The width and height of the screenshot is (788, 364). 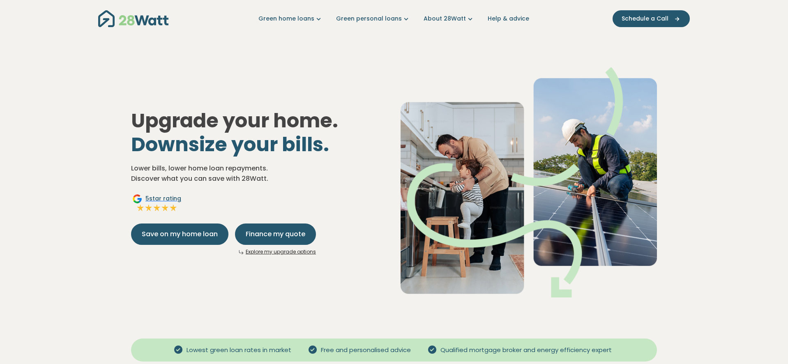 What do you see at coordinates (230, 144) in the screenshot?
I see `span: Downsize your bills.` at bounding box center [230, 144].